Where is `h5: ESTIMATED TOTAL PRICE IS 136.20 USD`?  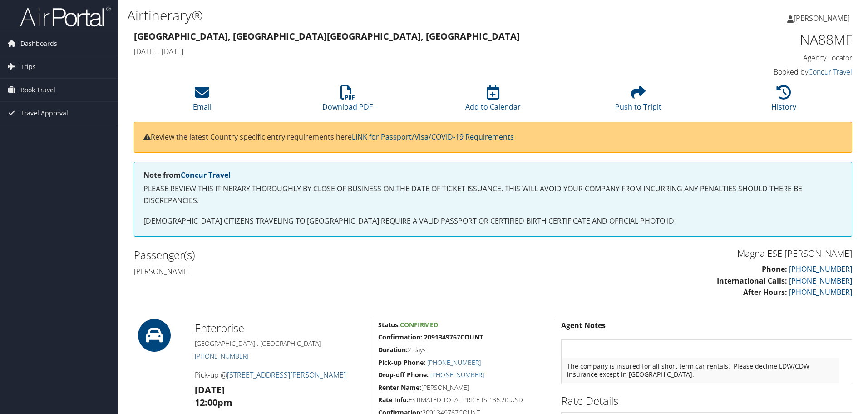
h5: ESTIMATED TOTAL PRICE IS 136.20 USD is located at coordinates (463, 400).